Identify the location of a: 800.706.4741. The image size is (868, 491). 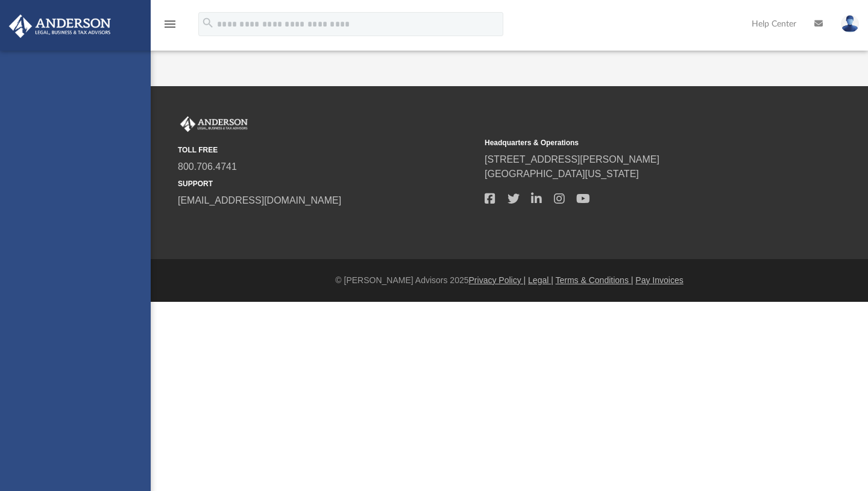
(207, 166).